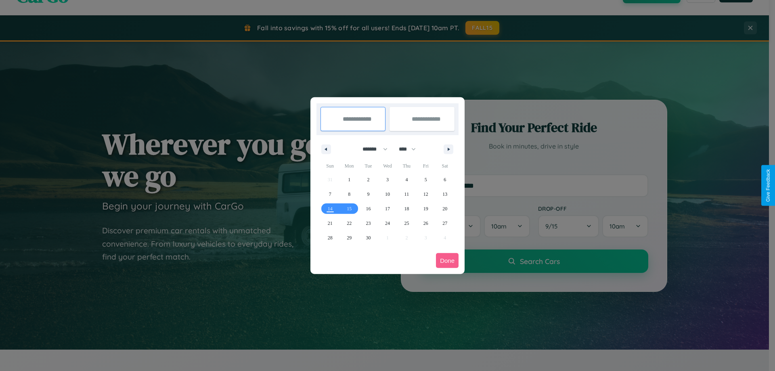 This screenshot has height=371, width=775. What do you see at coordinates (349, 223) in the screenshot?
I see `span: 22` at bounding box center [349, 223].